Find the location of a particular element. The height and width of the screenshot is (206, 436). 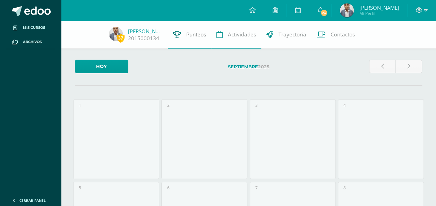

div: 3 is located at coordinates (256, 105).